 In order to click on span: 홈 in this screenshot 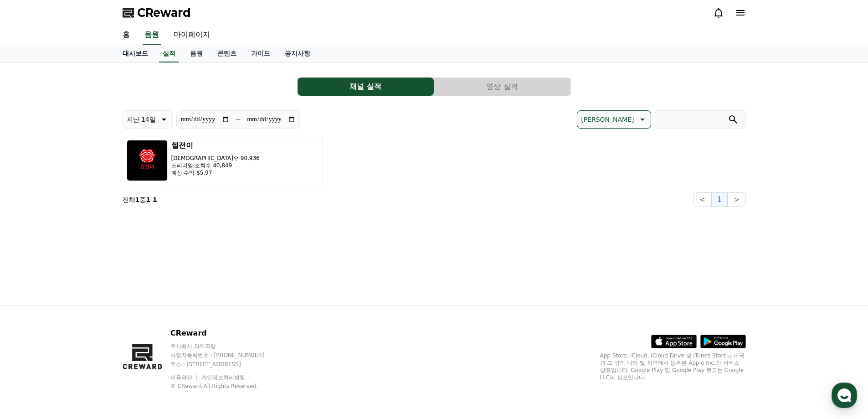, I will do `click(31, 306)`.